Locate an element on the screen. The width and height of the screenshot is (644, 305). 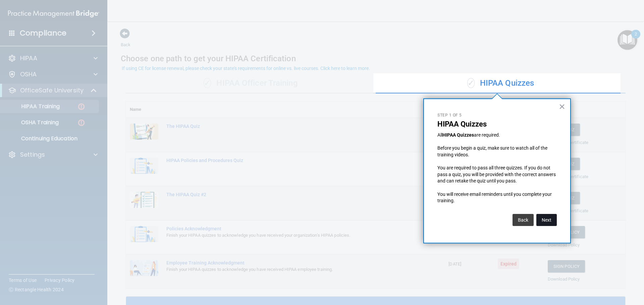
p: You will receive email reminders until you complete your training. is located at coordinates (497, 198).